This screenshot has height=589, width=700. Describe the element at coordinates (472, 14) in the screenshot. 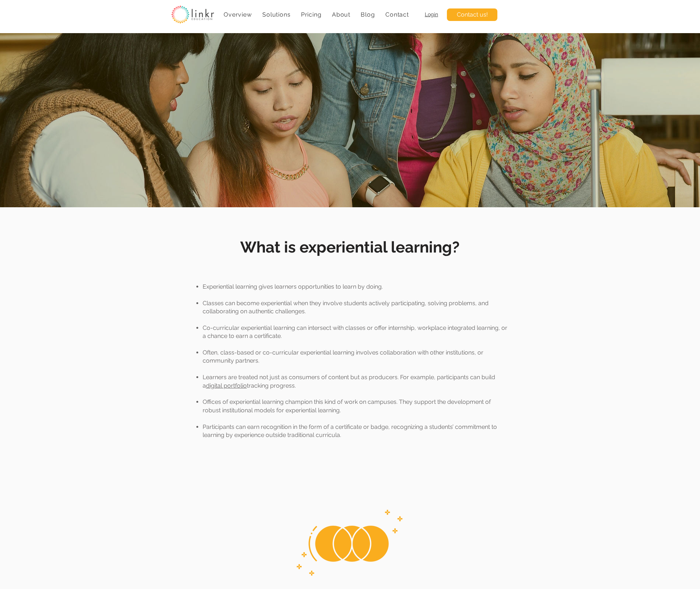

I see `a: Contact us!` at that location.